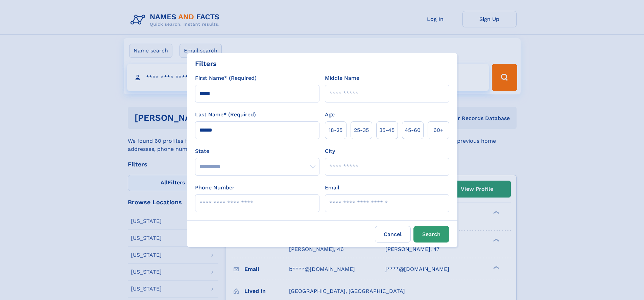 This screenshot has width=644, height=300. What do you see at coordinates (332, 188) in the screenshot?
I see `label: Email` at bounding box center [332, 188].